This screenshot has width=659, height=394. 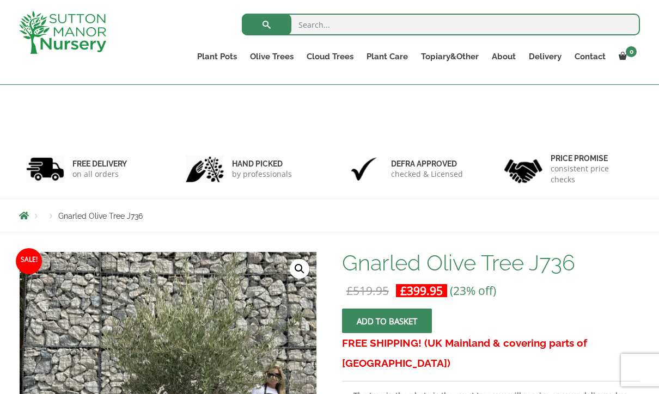 What do you see at coordinates (592, 159) in the screenshot?
I see `h6: Price promise` at bounding box center [592, 159].